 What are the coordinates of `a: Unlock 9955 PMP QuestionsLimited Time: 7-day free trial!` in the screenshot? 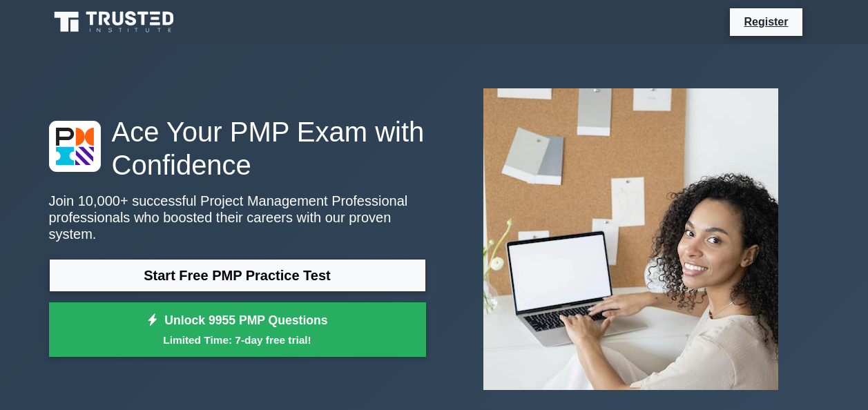 It's located at (237, 331).